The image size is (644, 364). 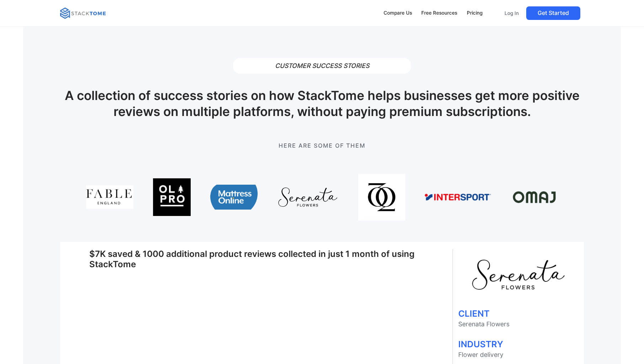 I want to click on img: intersport logo, so click(x=458, y=197).